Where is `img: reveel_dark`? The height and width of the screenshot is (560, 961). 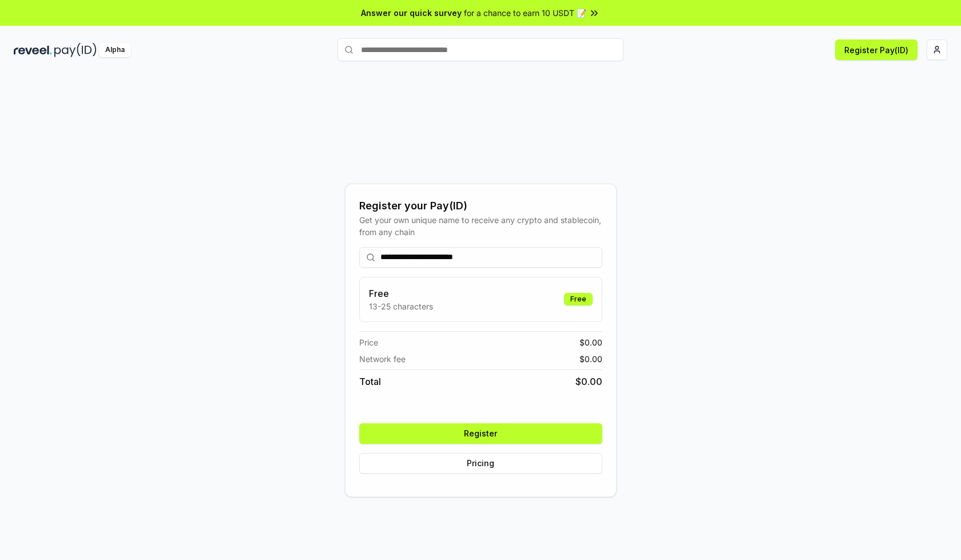 img: reveel_dark is located at coordinates (32, 50).